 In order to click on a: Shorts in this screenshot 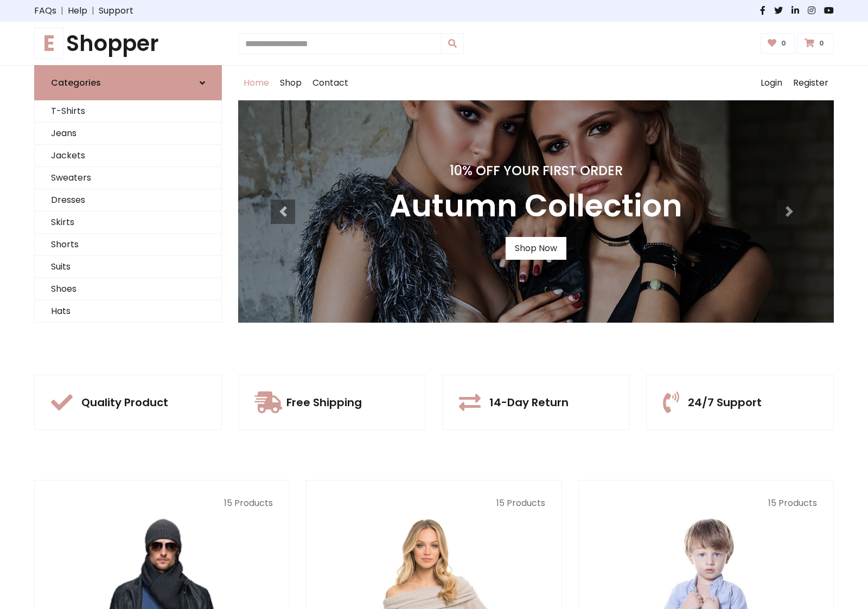, I will do `click(128, 245)`.